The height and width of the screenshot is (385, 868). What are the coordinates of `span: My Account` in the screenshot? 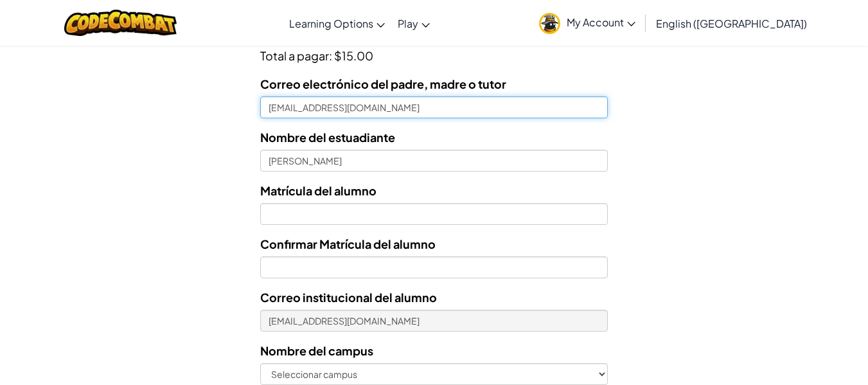 It's located at (601, 22).